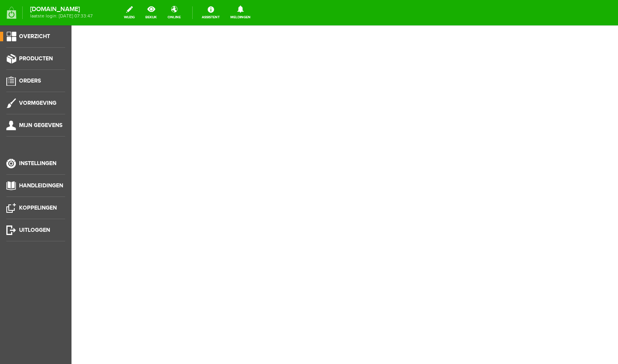  What do you see at coordinates (38, 103) in the screenshot?
I see `span: Vormgeving` at bounding box center [38, 103].